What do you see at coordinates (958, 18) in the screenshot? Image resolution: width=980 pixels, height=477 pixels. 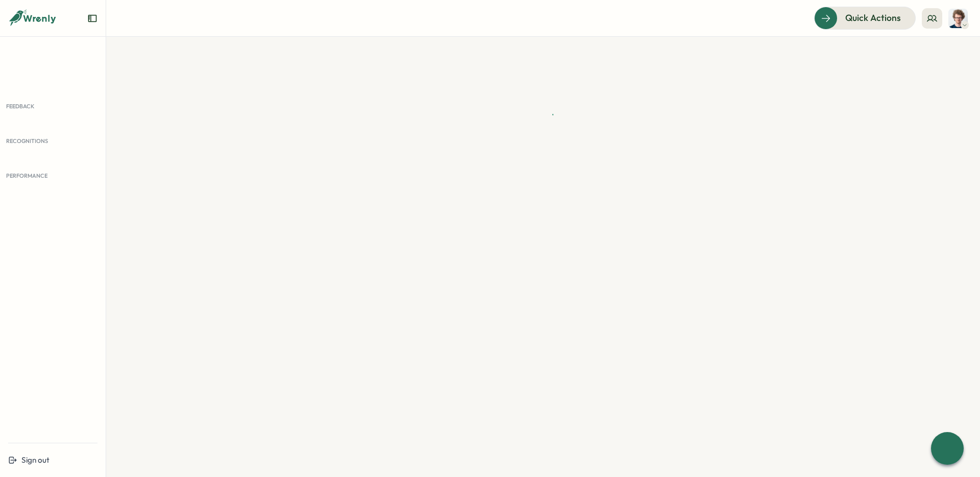 I see `img: Joe Barber` at bounding box center [958, 18].